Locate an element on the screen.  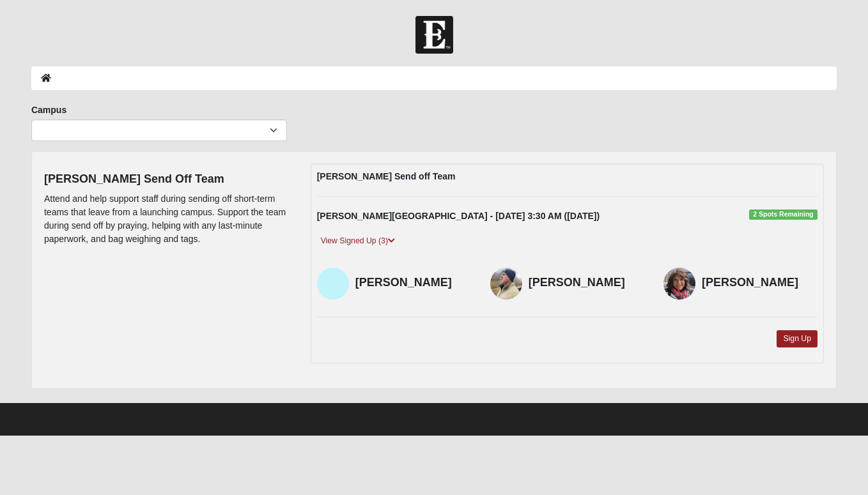
img: David Carley is located at coordinates (506, 284).